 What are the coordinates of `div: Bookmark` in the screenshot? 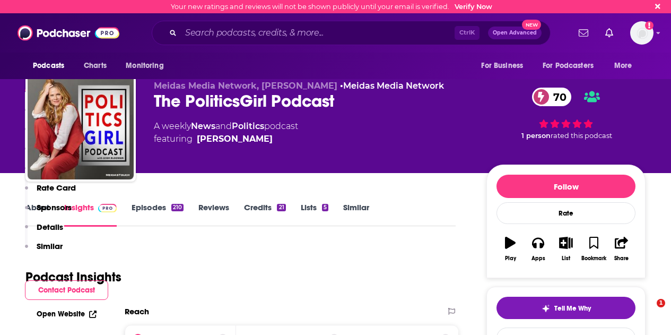 It's located at (594, 258).